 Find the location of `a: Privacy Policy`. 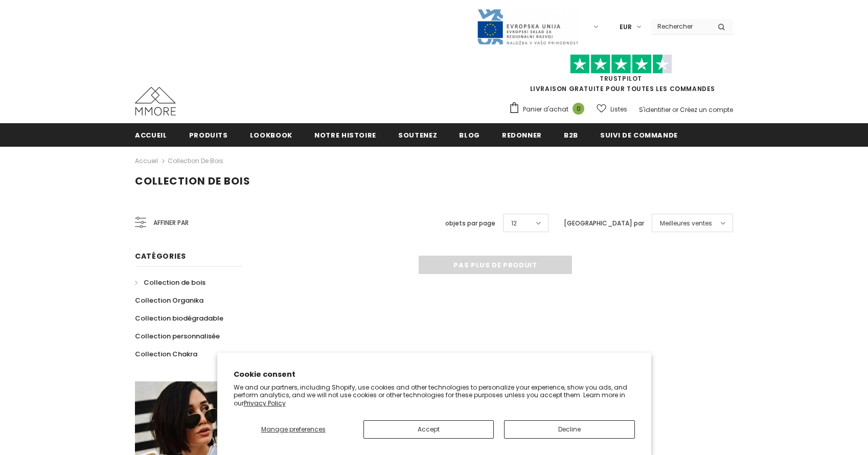

a: Privacy Policy is located at coordinates (265, 403).